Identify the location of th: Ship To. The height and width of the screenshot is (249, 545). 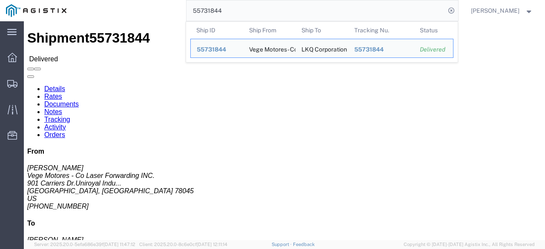
(322, 30).